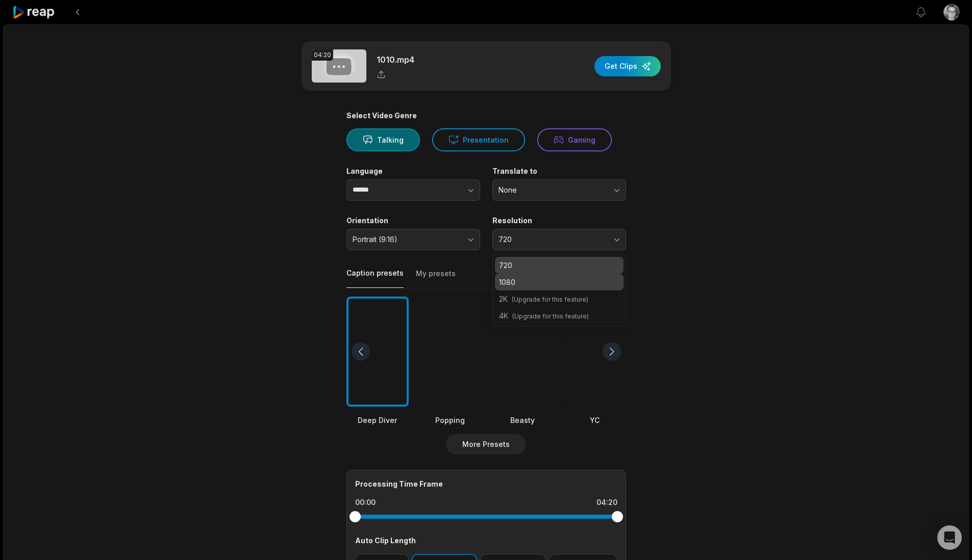  Describe the element at coordinates (559, 172) in the screenshot. I see `label: Translate to` at that location.